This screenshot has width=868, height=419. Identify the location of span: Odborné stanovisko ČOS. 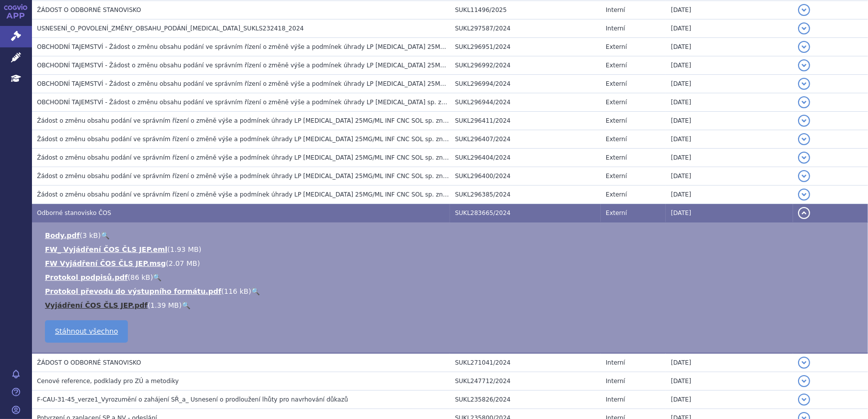
(74, 213).